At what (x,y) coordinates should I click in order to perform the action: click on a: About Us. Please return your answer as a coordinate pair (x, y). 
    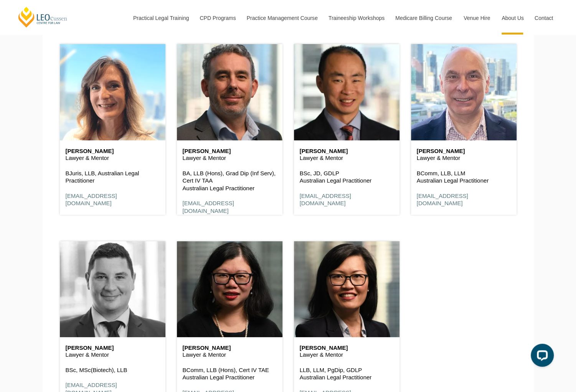
    Looking at the image, I should click on (513, 18).